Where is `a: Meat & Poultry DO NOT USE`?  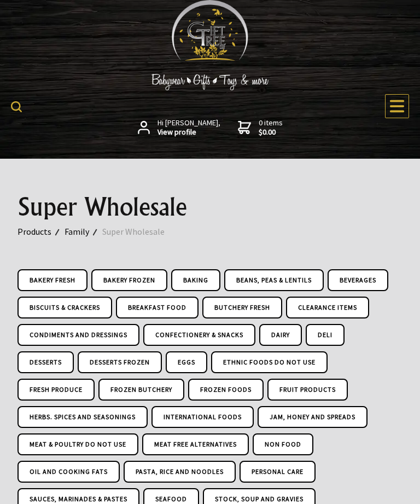
a: Meat & Poultry DO NOT USE is located at coordinates (78, 443).